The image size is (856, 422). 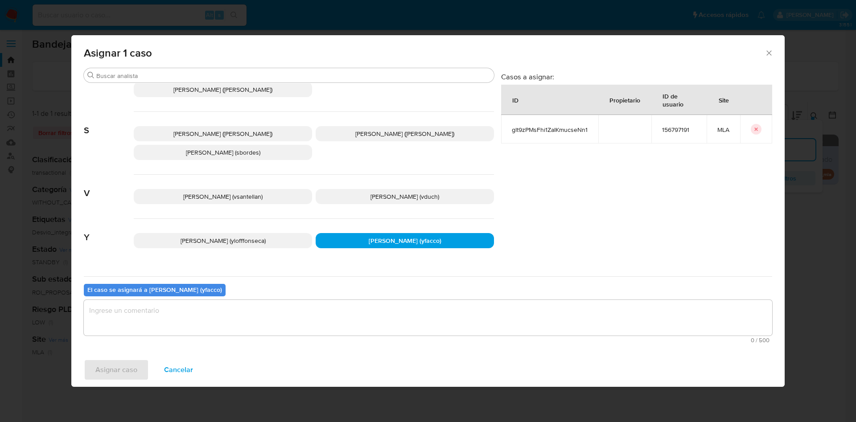 What do you see at coordinates (637, 77) in the screenshot?
I see `h3: Casos a asignar:` at bounding box center [637, 77].